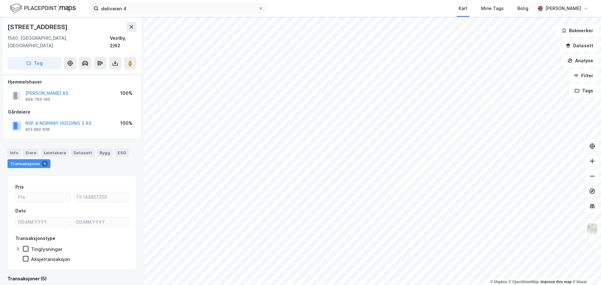  What do you see at coordinates (577, 31) in the screenshot?
I see `button: Bokmerker` at bounding box center [577, 31].